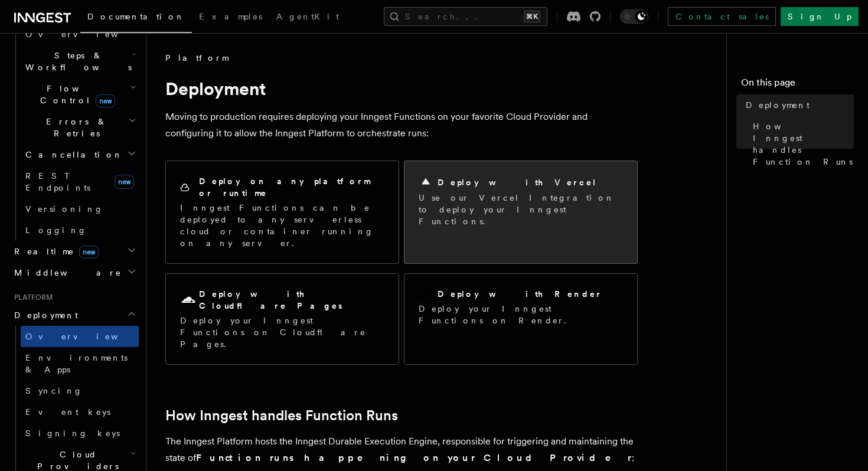  I want to click on button: Steps & Workflows, so click(80, 62).